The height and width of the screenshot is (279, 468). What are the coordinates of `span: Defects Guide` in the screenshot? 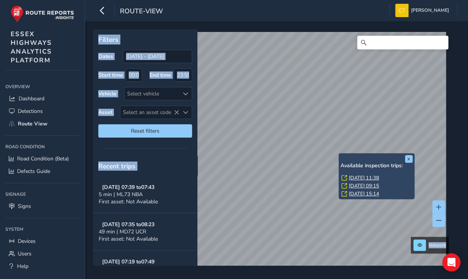 It's located at (33, 171).